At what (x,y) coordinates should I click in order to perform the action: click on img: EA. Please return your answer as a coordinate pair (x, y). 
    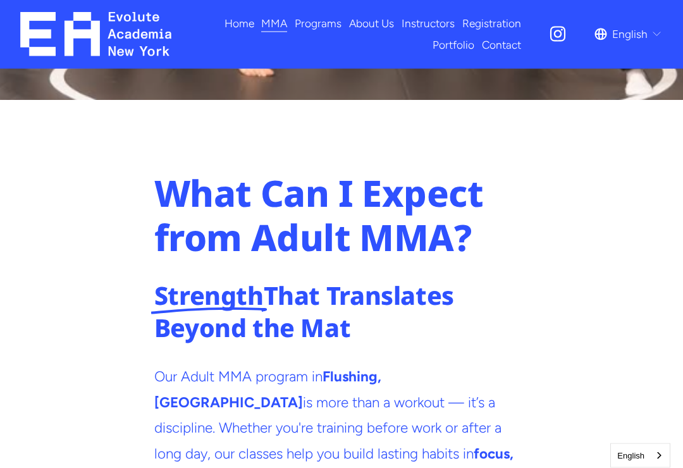
    Looking at the image, I should click on (96, 34).